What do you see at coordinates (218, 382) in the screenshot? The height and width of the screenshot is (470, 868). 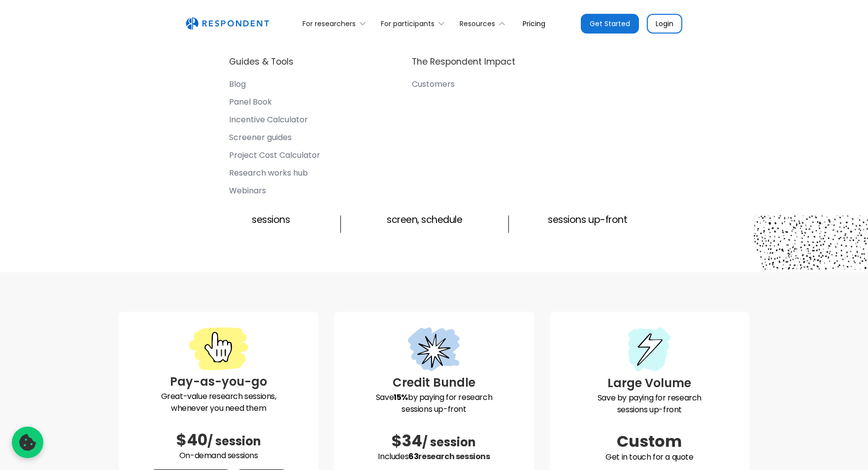 I see `h3: Pay-as-you-go` at bounding box center [218, 382].